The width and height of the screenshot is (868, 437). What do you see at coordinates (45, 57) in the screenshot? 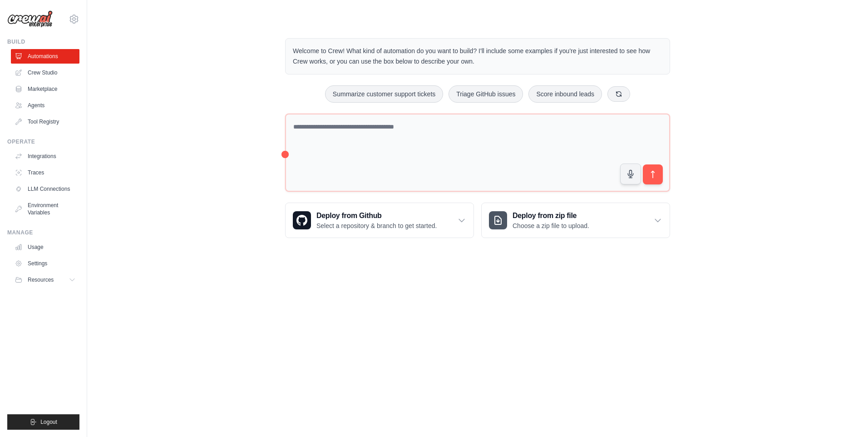
I see `a: Automations` at bounding box center [45, 57].